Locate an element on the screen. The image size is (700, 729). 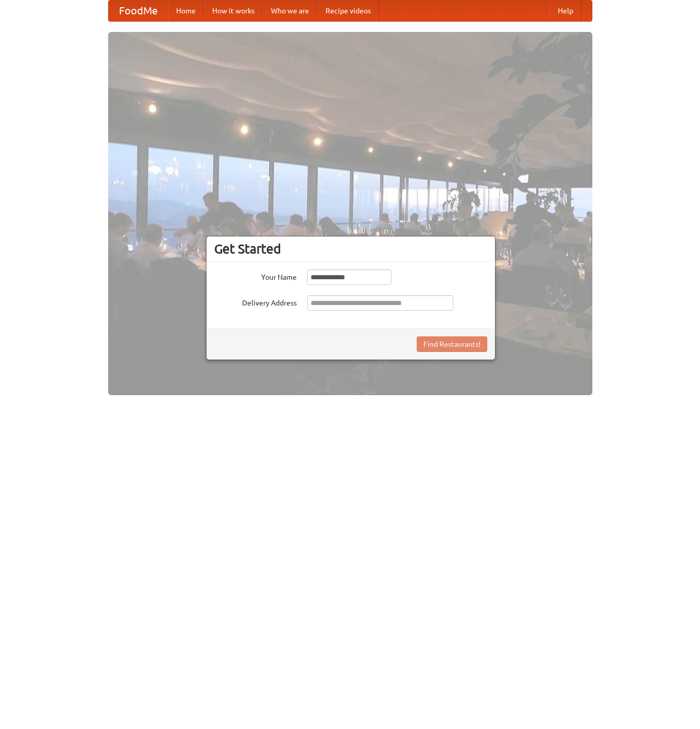
a: Recipe videos is located at coordinates (348, 10).